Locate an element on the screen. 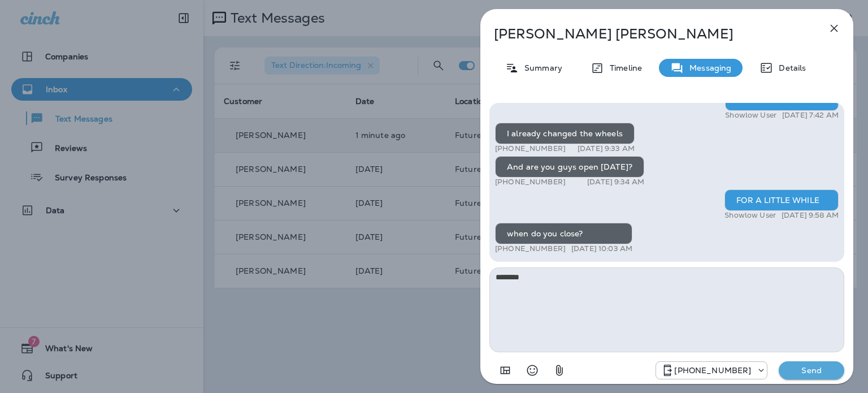  p: Details is located at coordinates (789, 68).